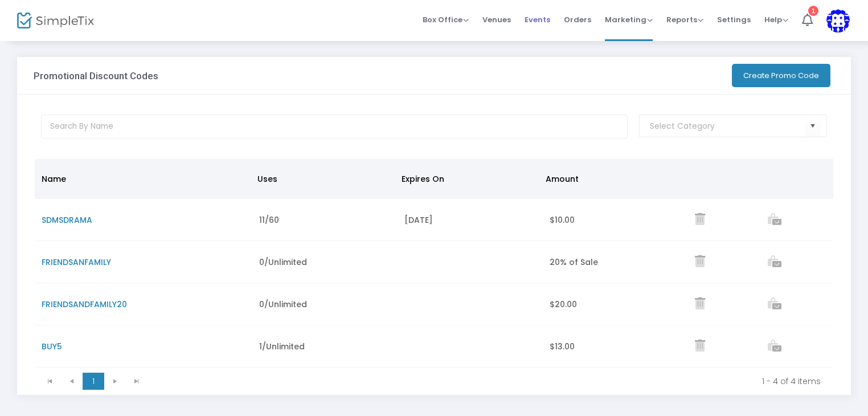  I want to click on span: FRIENDSANDFAMILY20, so click(84, 304).